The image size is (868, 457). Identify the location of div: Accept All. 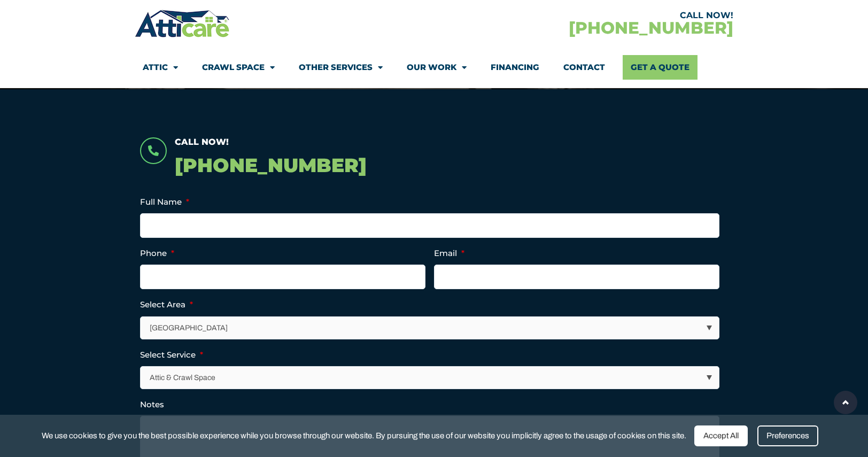
(721, 436).